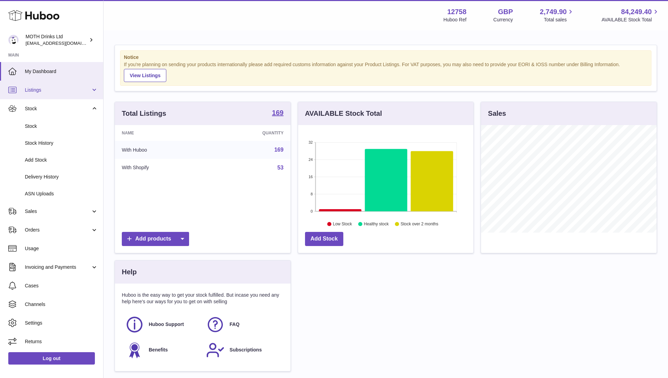 This screenshot has height=378, width=668. What do you see at coordinates (61, 71) in the screenshot?
I see `span: My Dashboard` at bounding box center [61, 71].